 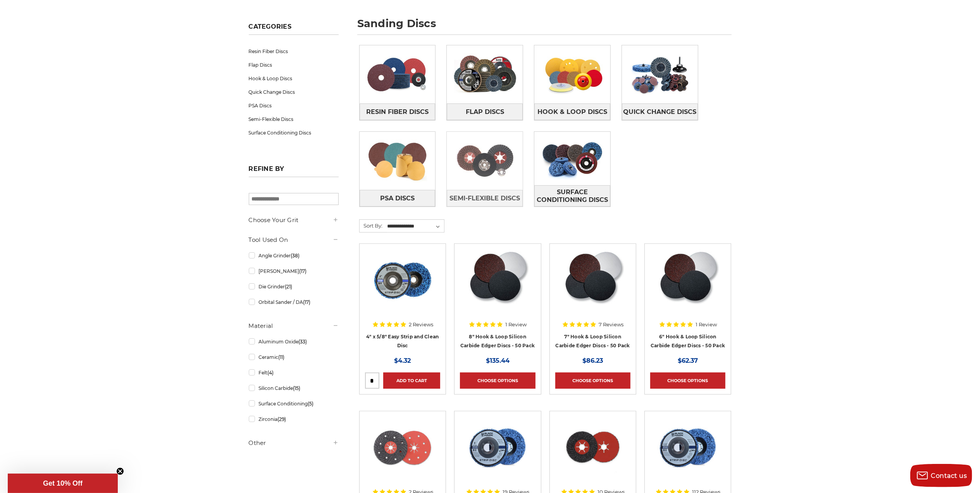 I want to click on h5: Other, so click(x=294, y=443).